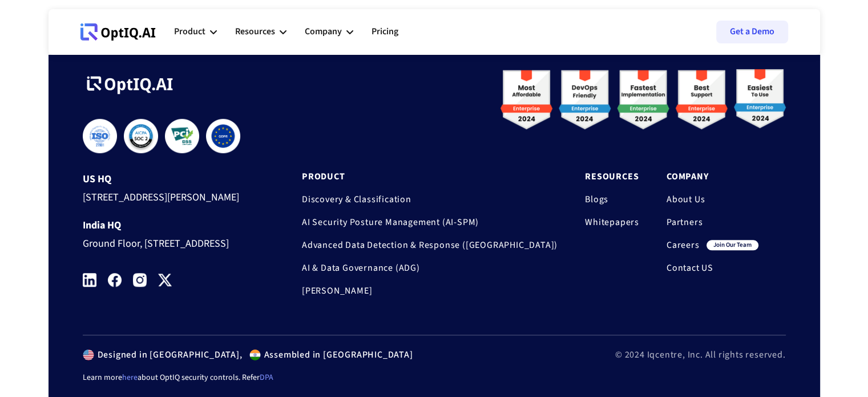 The width and height of the screenshot is (868, 397). Describe the element at coordinates (434, 378) in the screenshot. I see `div: Learn more about OptIQ security controls. Refer` at that location.